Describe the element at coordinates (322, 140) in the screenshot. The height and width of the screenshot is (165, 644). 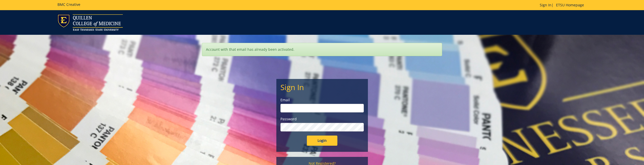
I see `input: Login` at that location.